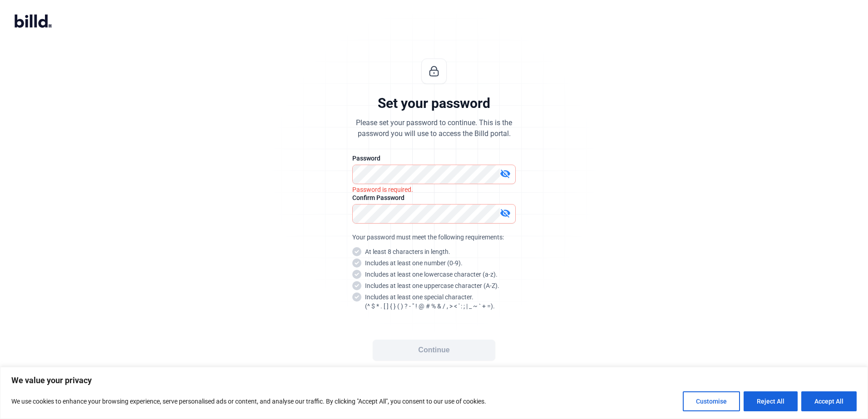 This screenshot has height=419, width=868. I want to click on snap: At least 8 characters in length., so click(407, 251).